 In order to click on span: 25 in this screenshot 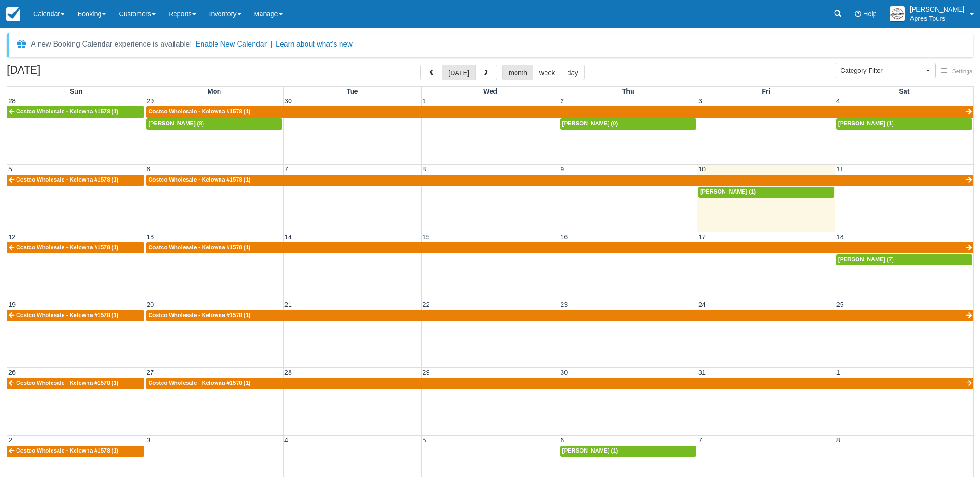, I will do `click(840, 304)`.